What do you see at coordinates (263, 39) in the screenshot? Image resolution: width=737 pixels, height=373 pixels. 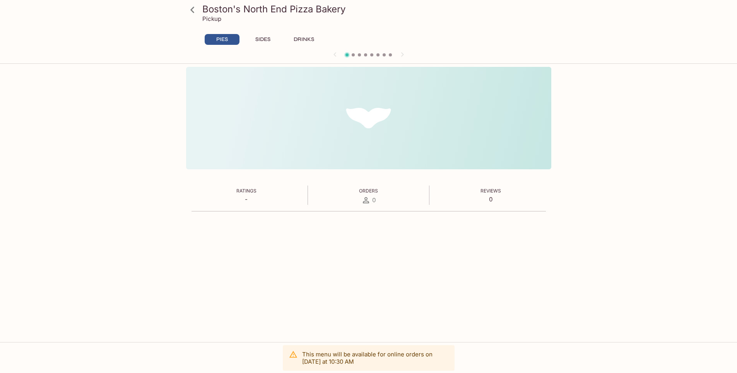 I see `button: SIDES` at bounding box center [263, 39].